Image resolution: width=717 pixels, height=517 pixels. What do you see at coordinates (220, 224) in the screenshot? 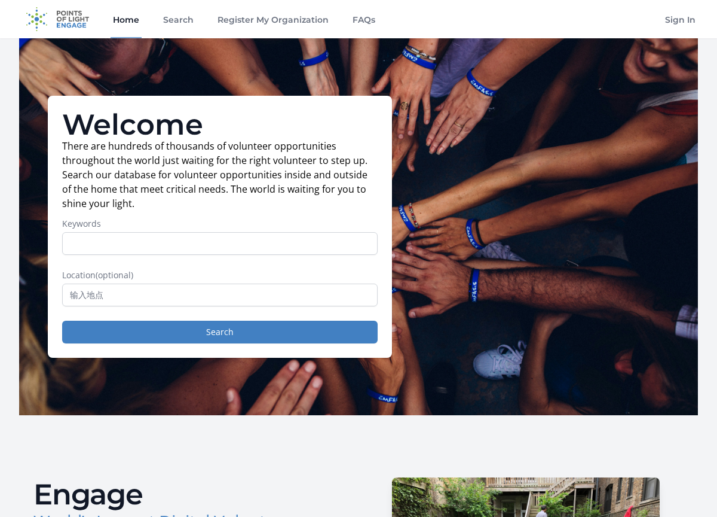
I see `label: Keywords` at bounding box center [220, 224].